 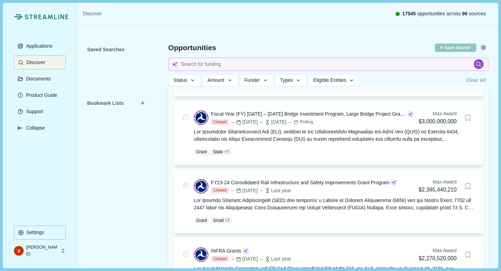 What do you see at coordinates (40, 46) in the screenshot?
I see `a: Applications` at bounding box center [40, 46].